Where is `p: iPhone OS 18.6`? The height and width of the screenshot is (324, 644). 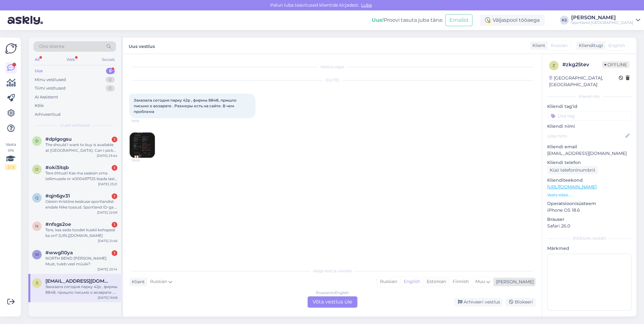
p: iPhone OS 18.6 is located at coordinates (589, 210).